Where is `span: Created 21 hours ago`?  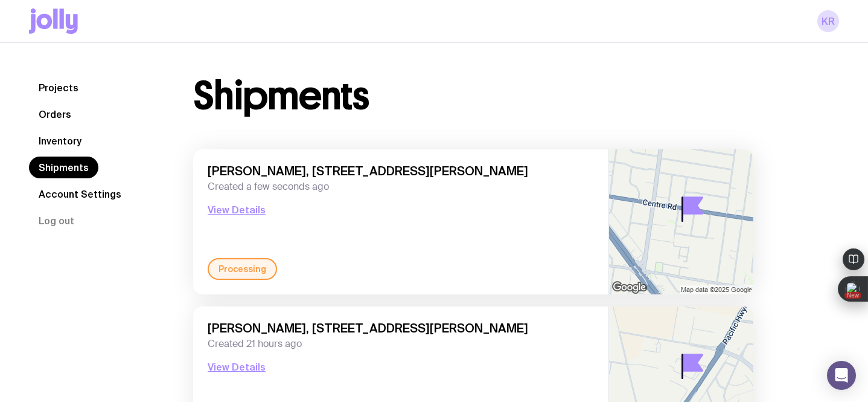 span: Created 21 hours ago is located at coordinates (401, 344).